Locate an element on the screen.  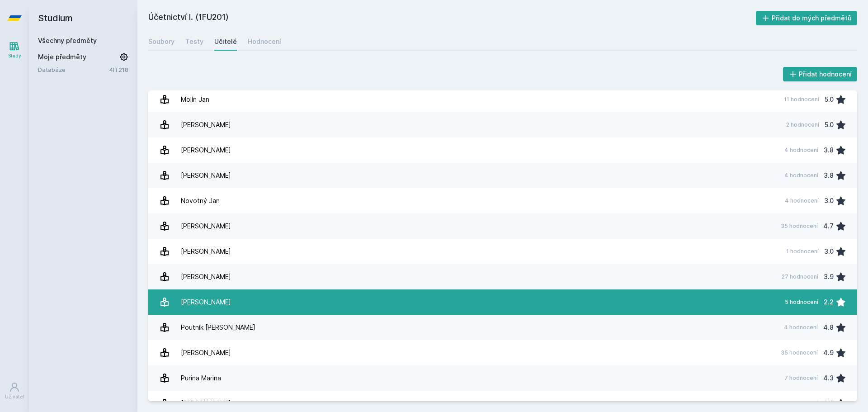
div: 27 hodnocení is located at coordinates (800, 277).